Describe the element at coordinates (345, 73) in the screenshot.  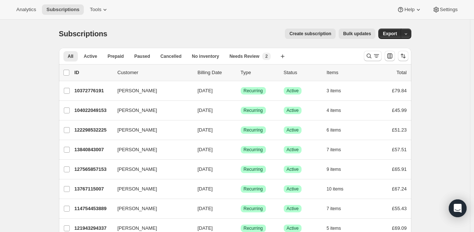
I see `div: Items` at that location.